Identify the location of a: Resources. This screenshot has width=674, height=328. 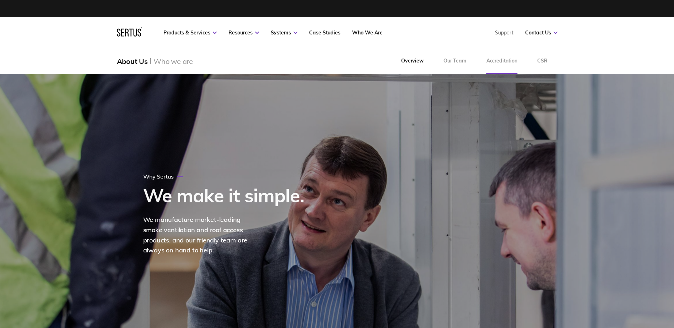
(244, 33).